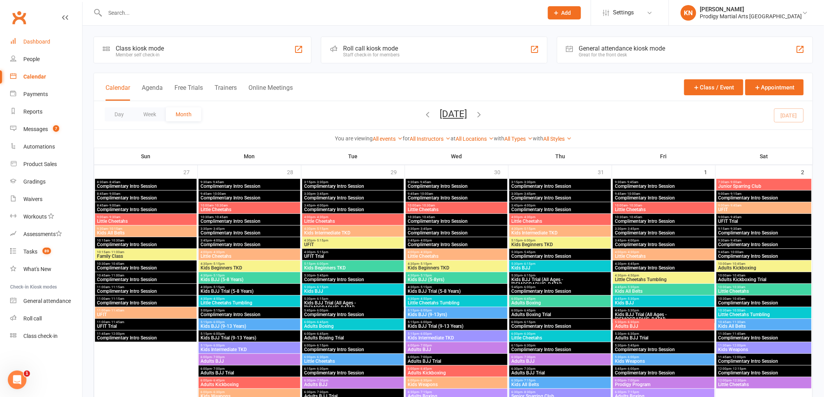  Describe the element at coordinates (322, 276) in the screenshot. I see `span: - 5:45pm` at that location.